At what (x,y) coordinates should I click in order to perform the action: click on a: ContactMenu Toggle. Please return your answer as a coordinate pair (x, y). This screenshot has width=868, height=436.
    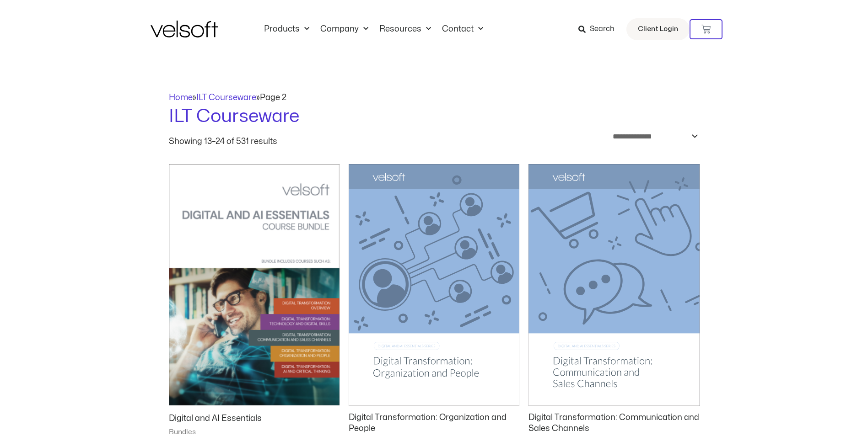
    Looking at the image, I should click on (462, 29).